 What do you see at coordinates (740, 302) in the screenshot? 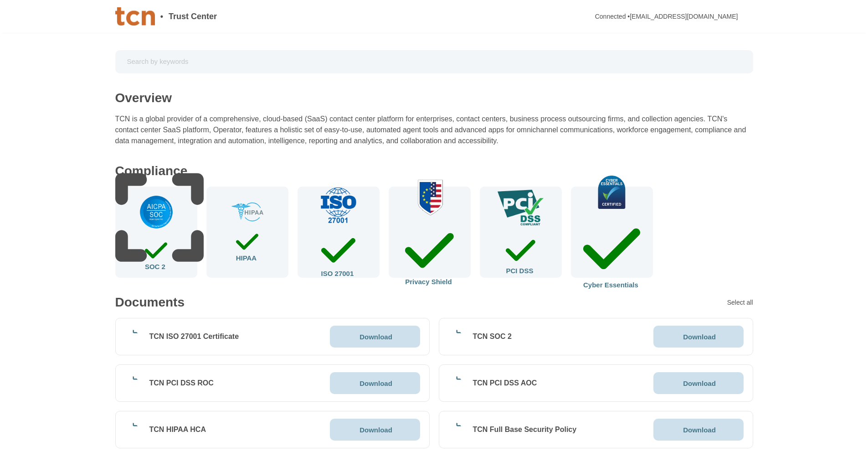
I see `div: Select all` at bounding box center [740, 302].